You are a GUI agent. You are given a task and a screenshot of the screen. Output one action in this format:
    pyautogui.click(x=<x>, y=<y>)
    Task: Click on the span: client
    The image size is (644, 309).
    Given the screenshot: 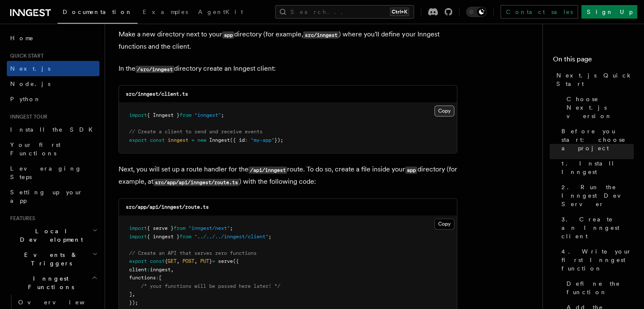 What is the action you would take?
    pyautogui.click(x=138, y=270)
    